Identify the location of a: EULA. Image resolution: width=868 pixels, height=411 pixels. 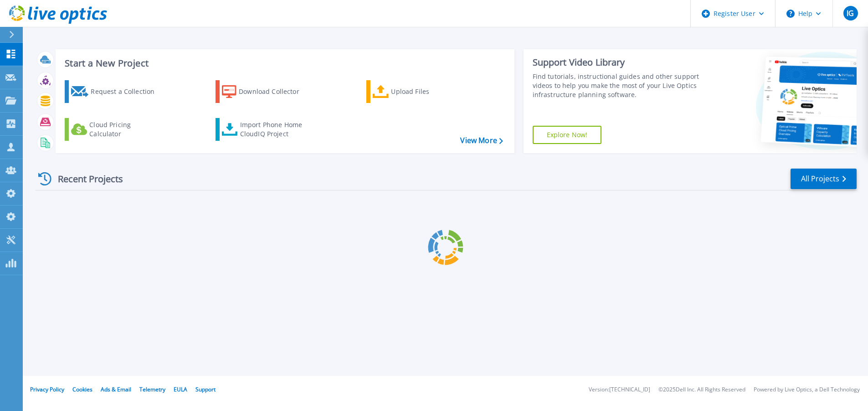
(180, 389).